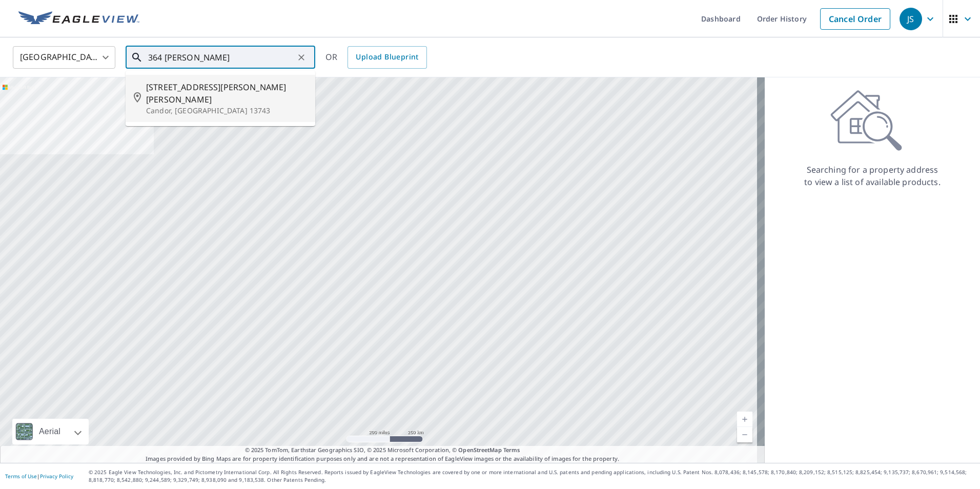  I want to click on input: Search by address or latitude-longitude, so click(221, 58).